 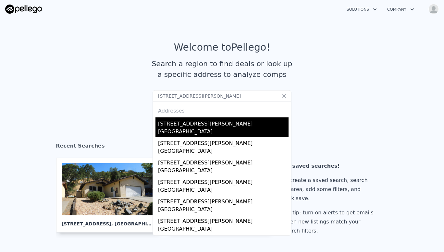 I want to click on button: Solutions, so click(x=362, y=9).